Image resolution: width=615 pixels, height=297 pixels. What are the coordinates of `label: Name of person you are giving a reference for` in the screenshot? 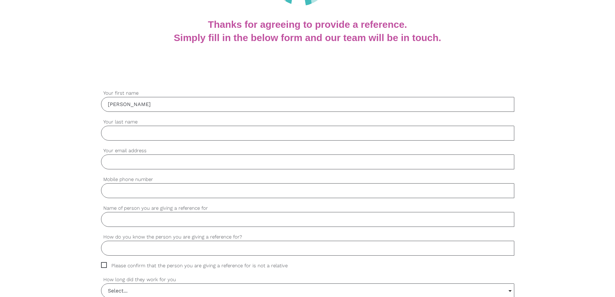 It's located at (308, 208).